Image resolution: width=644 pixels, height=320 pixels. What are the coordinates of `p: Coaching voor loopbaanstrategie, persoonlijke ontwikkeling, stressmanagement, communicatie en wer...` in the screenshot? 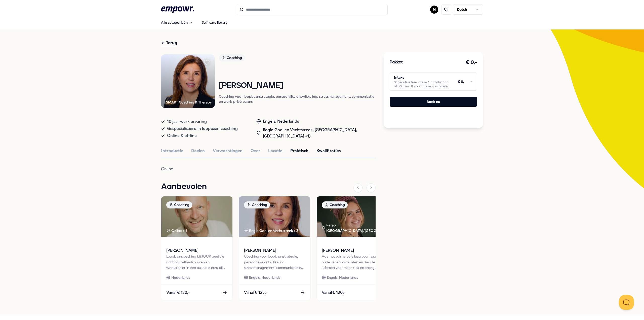 It's located at (297, 99).